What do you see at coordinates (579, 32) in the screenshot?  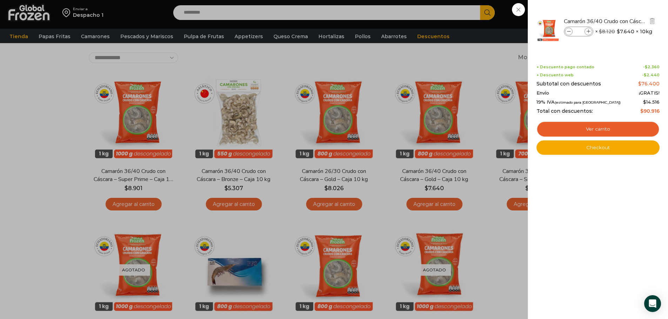 I see `input: Product quantity` at bounding box center [579, 32].